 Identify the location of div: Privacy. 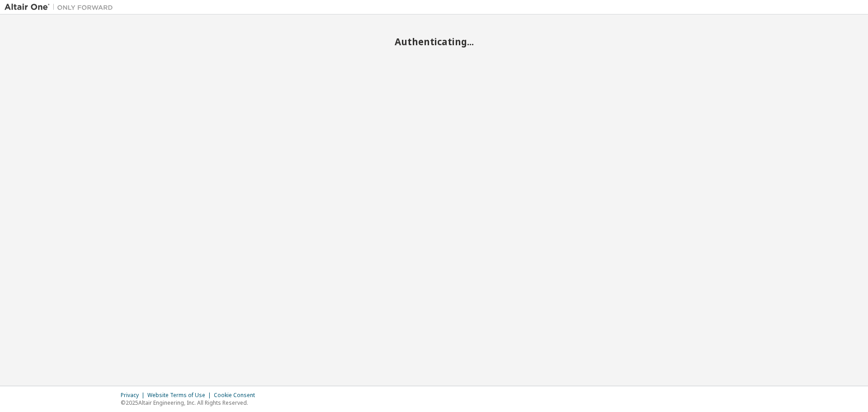
(134, 395).